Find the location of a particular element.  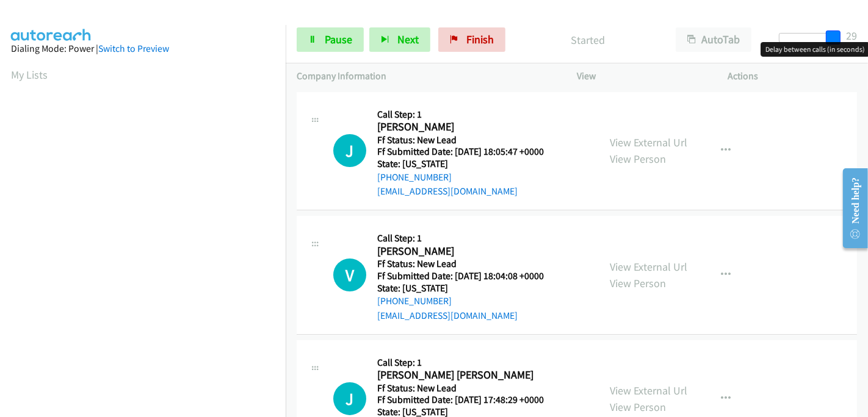

p: Company Information is located at coordinates (425, 76).